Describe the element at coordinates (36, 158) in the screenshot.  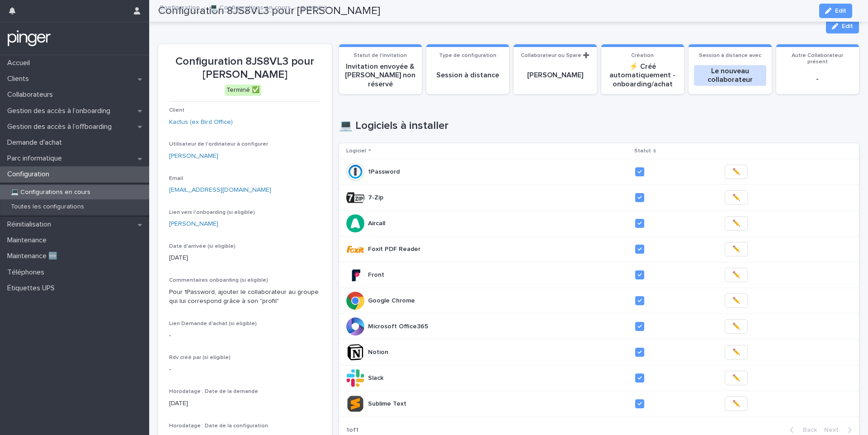
I see `p: Parc informatique` at that location.